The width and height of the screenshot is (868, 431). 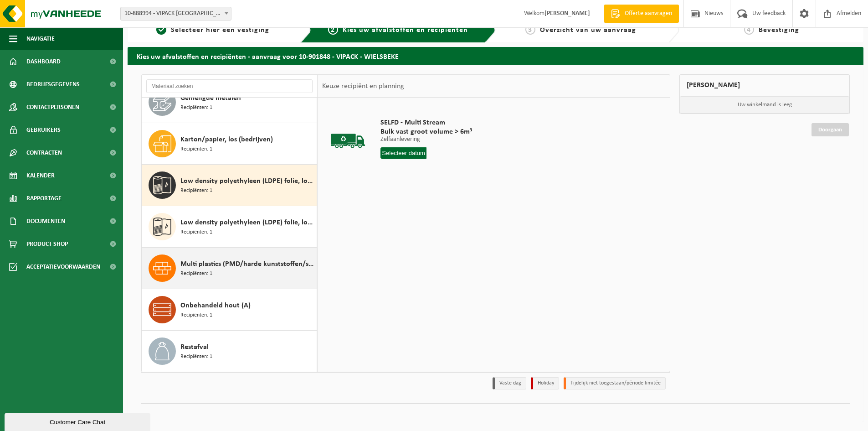 I want to click on input: Materiaal zoeken, so click(x=229, y=86).